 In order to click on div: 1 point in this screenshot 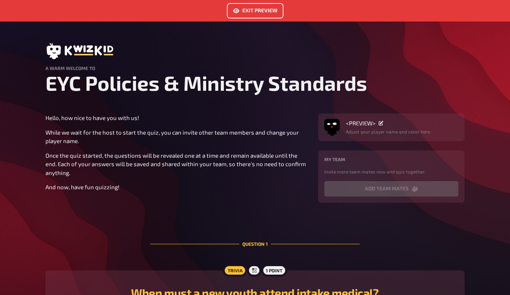, I will do `click(274, 271)`.